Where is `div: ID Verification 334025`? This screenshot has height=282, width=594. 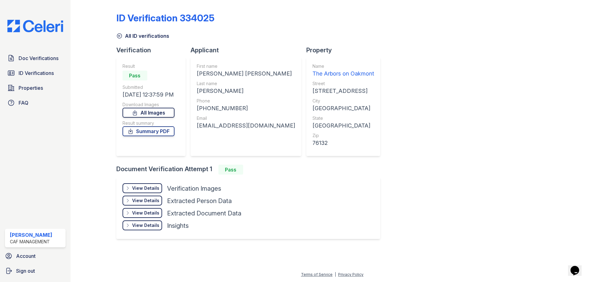
div: ID Verification 334025 is located at coordinates (165, 18).